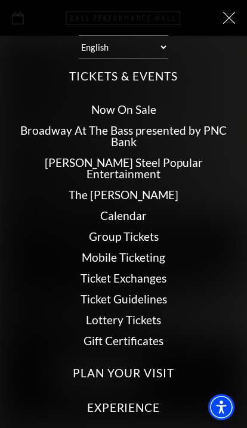  I want to click on a: Ticket Exchanges, so click(123, 278).